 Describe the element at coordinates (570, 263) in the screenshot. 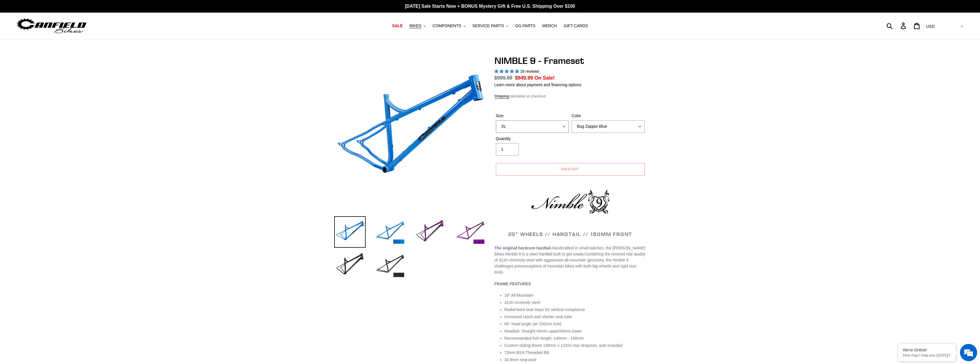

I see `span: Combining the revered ride quality of 4130 chromoly steel with aggressive all-mountain geometry, ...` at that location.